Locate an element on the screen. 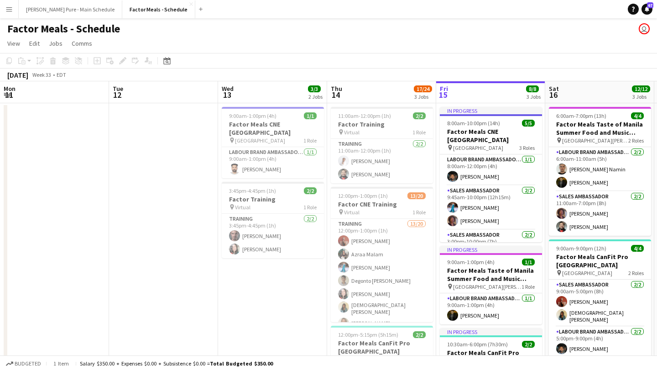 This screenshot has height=371, width=657. span: 8:00am-10:00pm (14h) is located at coordinates (474, 123).